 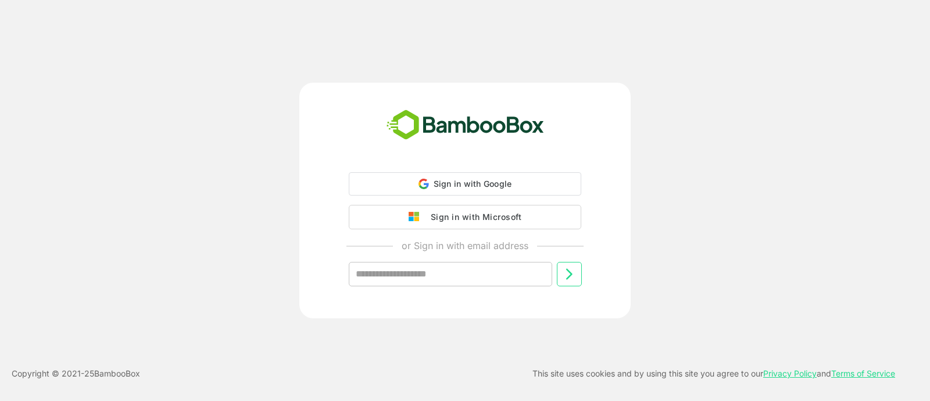 What do you see at coordinates (465, 125) in the screenshot?
I see `img: bamboobox` at bounding box center [465, 125].